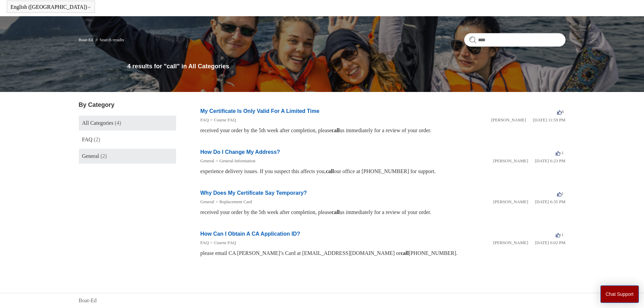 This screenshot has width=644, height=308. What do you see at coordinates (250, 234) in the screenshot?
I see `a: How Can I Obtain A CA Application ID?` at bounding box center [250, 234].